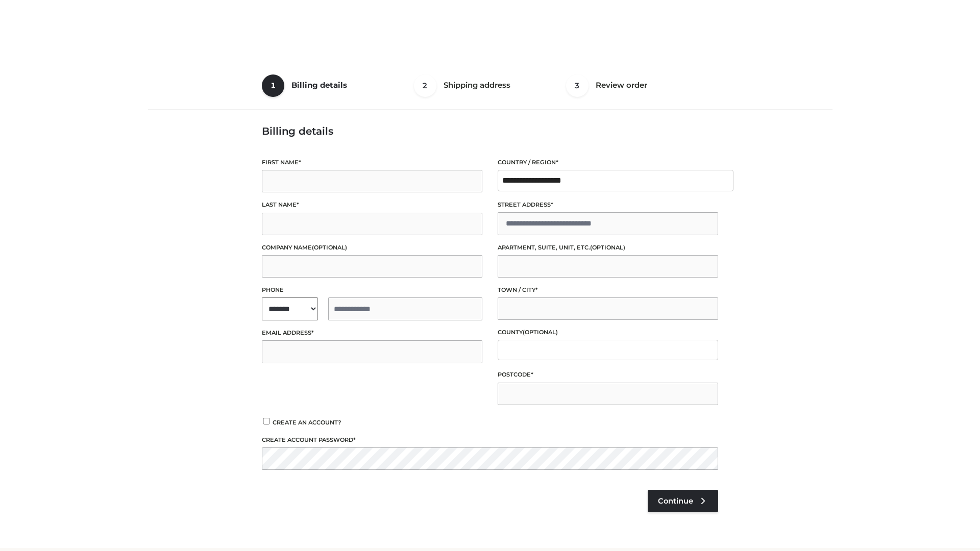 The image size is (980, 551). I want to click on span: Continue, so click(675, 501).